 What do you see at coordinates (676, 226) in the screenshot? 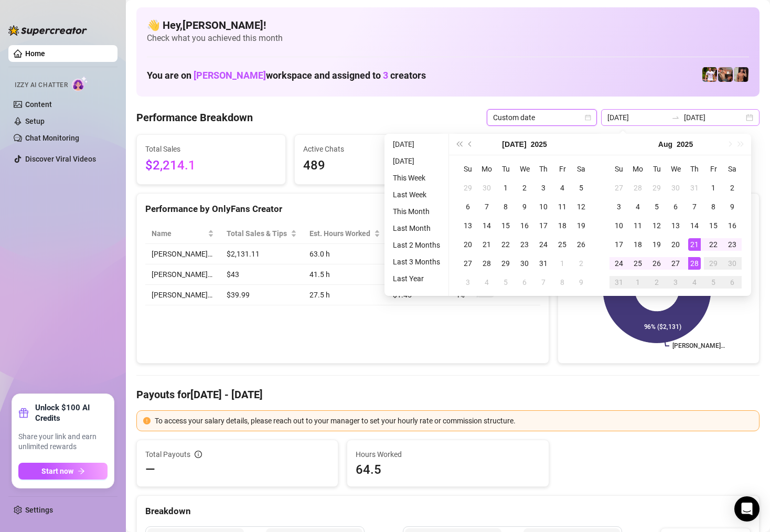
I see `td: 2025-08-13` at bounding box center [676, 226].